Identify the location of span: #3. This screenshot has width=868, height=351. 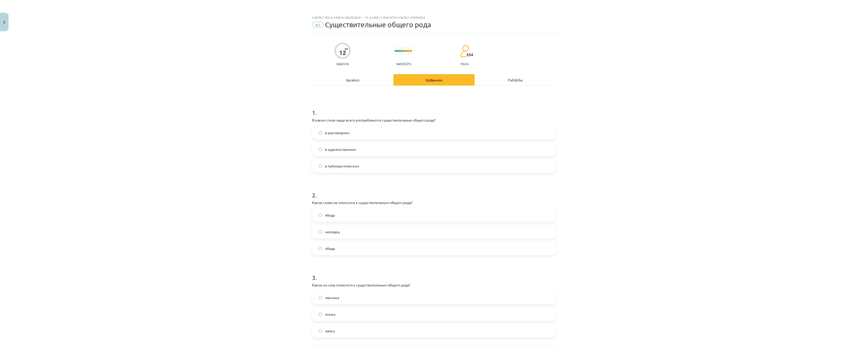
(318, 24).